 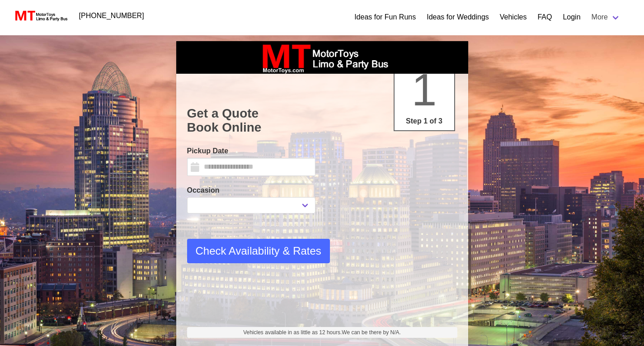 I want to click on a: Ideas for Weddings, so click(x=457, y=17).